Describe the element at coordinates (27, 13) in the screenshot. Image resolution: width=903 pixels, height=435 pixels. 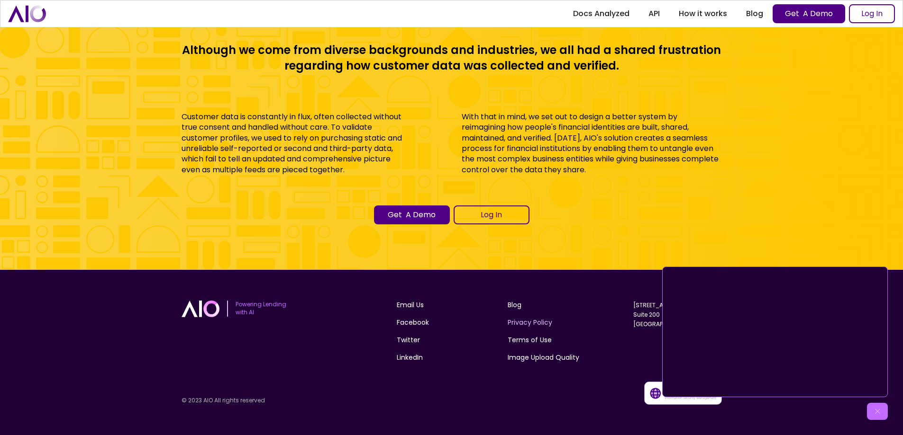
I see `a: home` at that location.